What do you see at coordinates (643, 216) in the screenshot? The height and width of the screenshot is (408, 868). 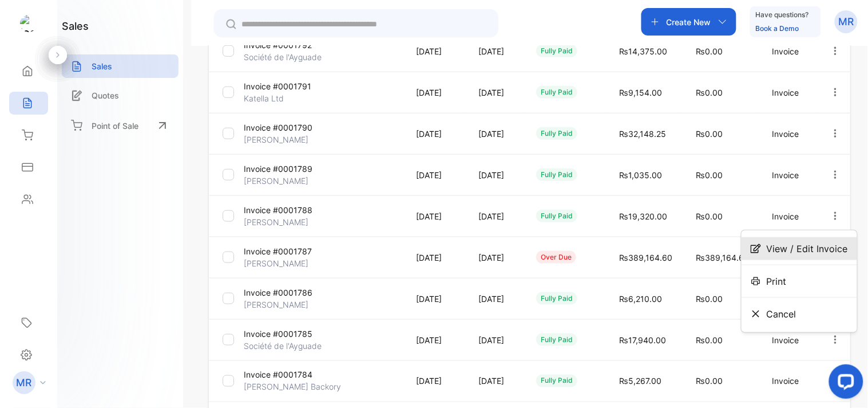 I see `span: ₨19,320.00` at bounding box center [643, 216].